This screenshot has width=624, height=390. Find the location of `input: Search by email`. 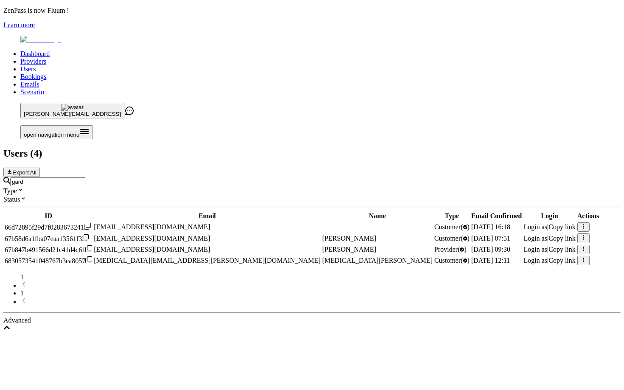

input: Search by email is located at coordinates (48, 182).